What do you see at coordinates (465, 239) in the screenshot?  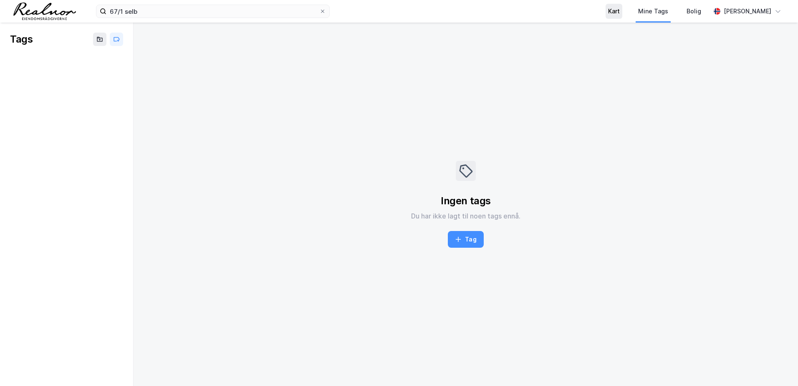 I see `button: Tag` at bounding box center [465, 239].